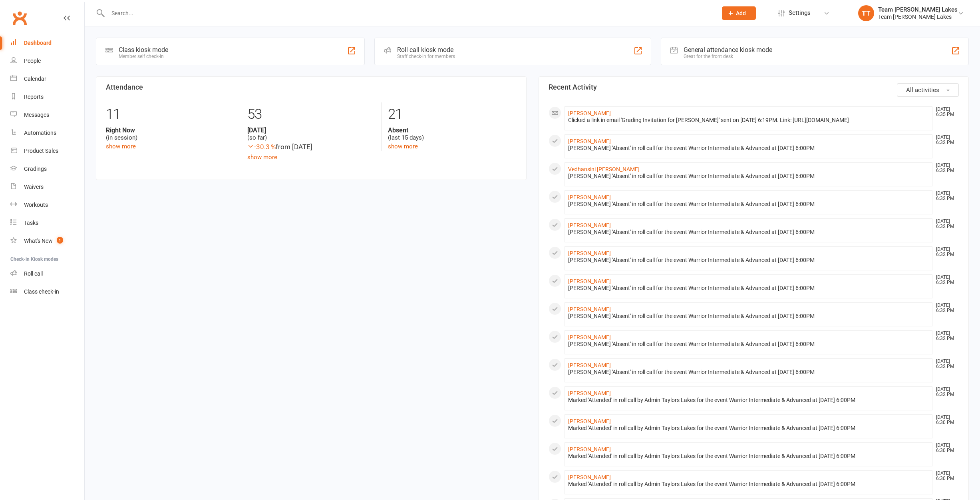 The image size is (980, 500). What do you see at coordinates (728, 50) in the screenshot?
I see `div: General attendance kiosk mode` at bounding box center [728, 50].